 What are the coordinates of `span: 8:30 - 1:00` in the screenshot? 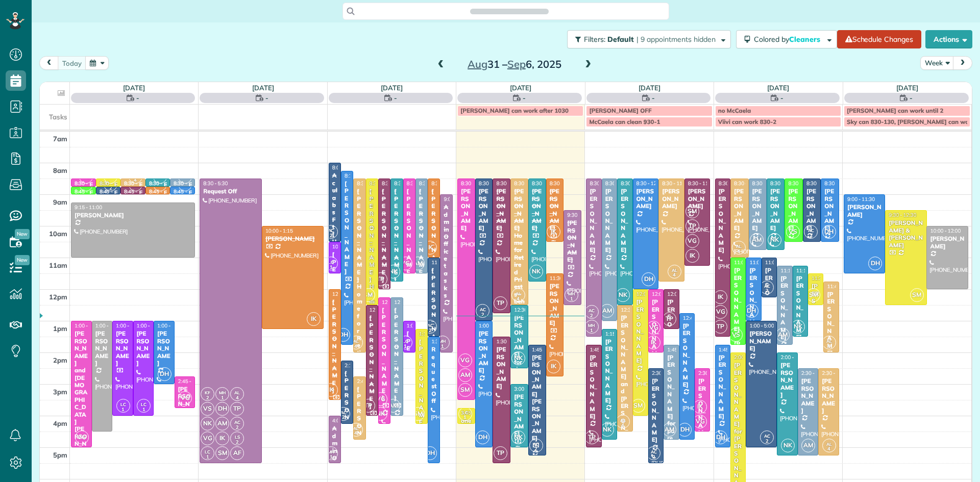 It's located at (491, 183).